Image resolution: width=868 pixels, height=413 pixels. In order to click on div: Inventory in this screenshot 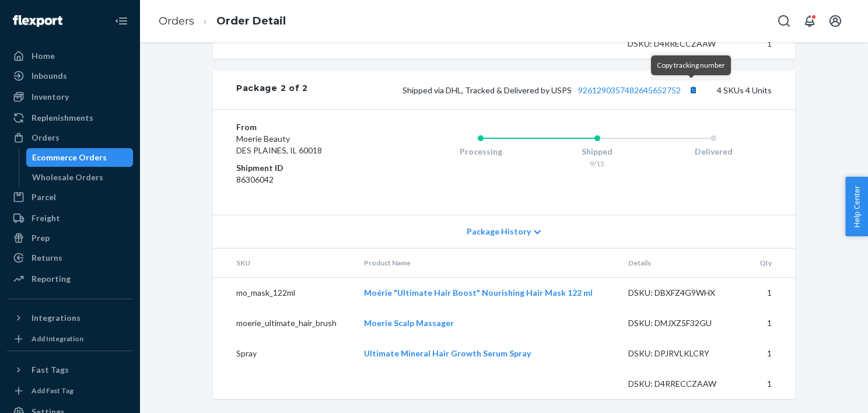, I will do `click(50, 97)`.